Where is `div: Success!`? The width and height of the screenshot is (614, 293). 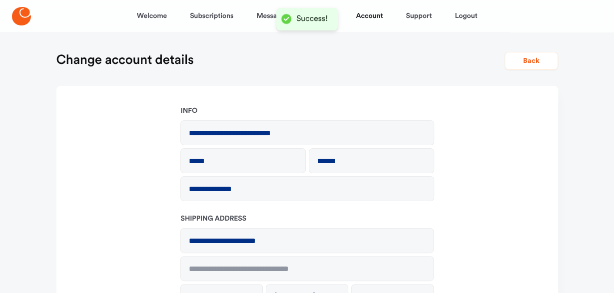
div: Success! is located at coordinates (312, 19).